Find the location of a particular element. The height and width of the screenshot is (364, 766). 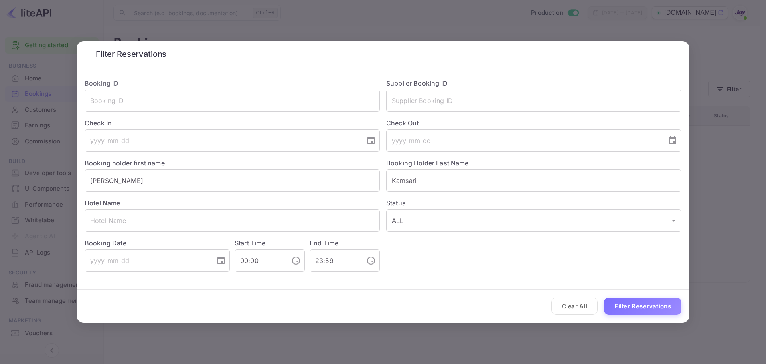

label: Booking ID is located at coordinates (102, 83).